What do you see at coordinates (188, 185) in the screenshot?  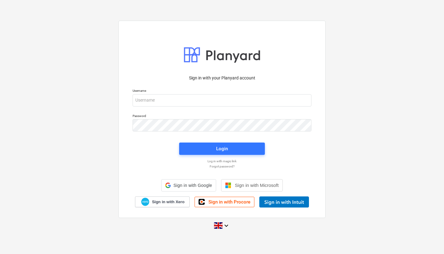 I see `div: Sign in with Google` at bounding box center [188, 185].